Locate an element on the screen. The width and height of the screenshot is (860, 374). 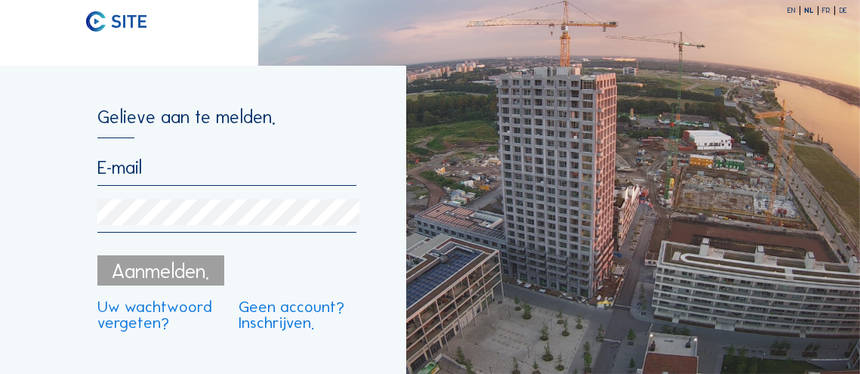
div: Gelieve aan te melden. is located at coordinates (226, 123).